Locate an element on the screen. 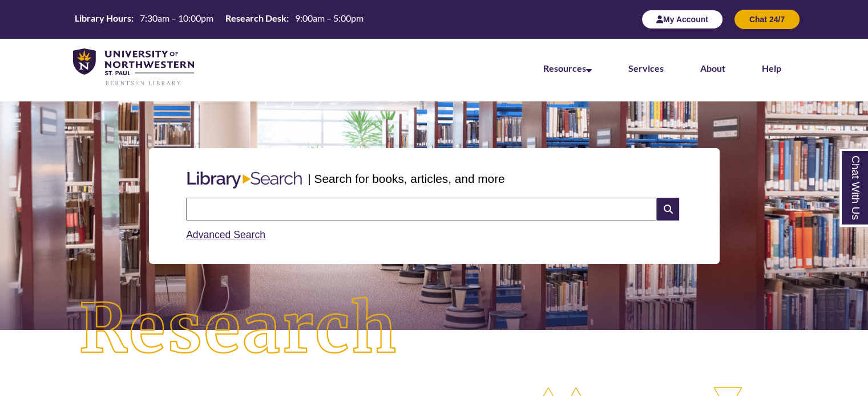  a: Chat 24/7 is located at coordinates (767, 19).